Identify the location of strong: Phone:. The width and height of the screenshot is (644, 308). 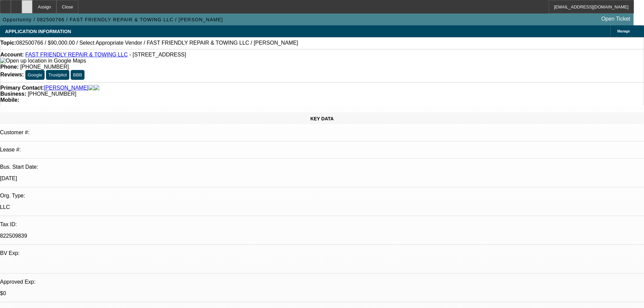
(9, 67).